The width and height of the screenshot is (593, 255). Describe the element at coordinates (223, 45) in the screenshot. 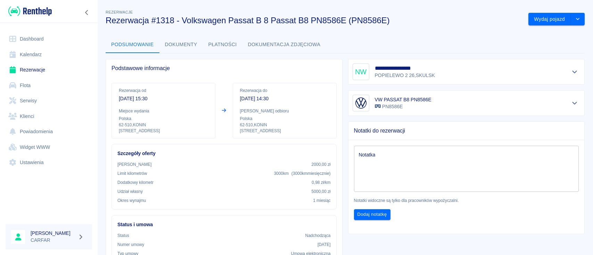

I see `button: Płatności` at that location.